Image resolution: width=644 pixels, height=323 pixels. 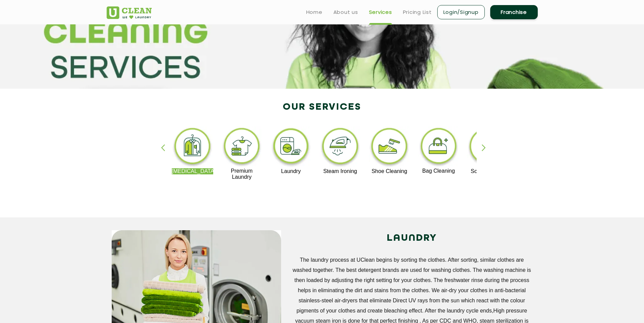 What do you see at coordinates (514, 12) in the screenshot?
I see `a: Franchise` at bounding box center [514, 12].